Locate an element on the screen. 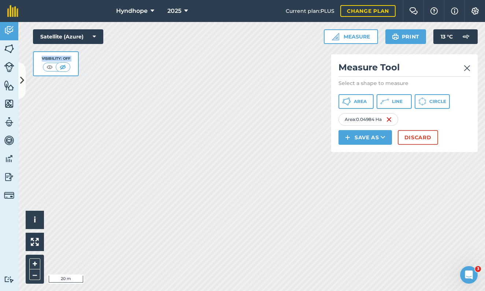 The width and height of the screenshot is (485, 291). button: Line is located at coordinates (394, 102).